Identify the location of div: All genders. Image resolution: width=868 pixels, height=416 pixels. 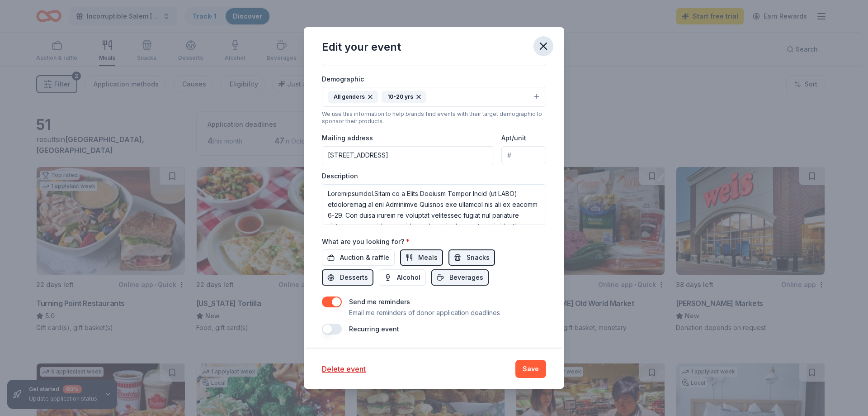
(352, 97).